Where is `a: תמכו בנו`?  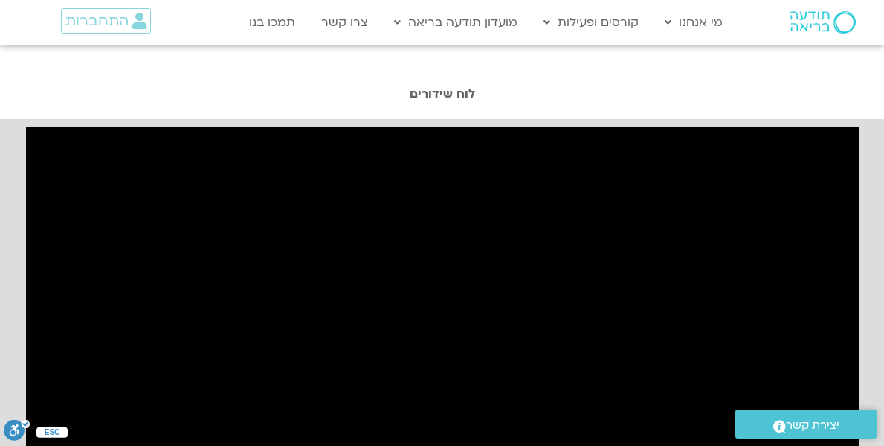 a: תמכו בנו is located at coordinates (272, 22).